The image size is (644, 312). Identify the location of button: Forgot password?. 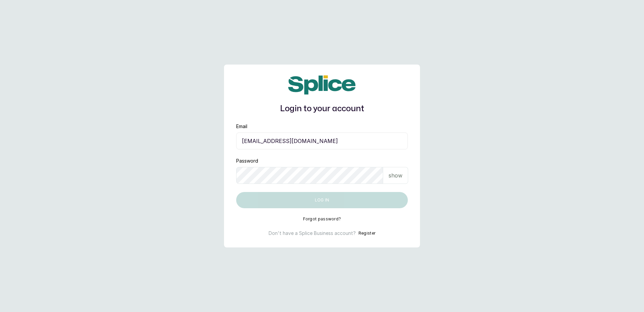
(322, 219).